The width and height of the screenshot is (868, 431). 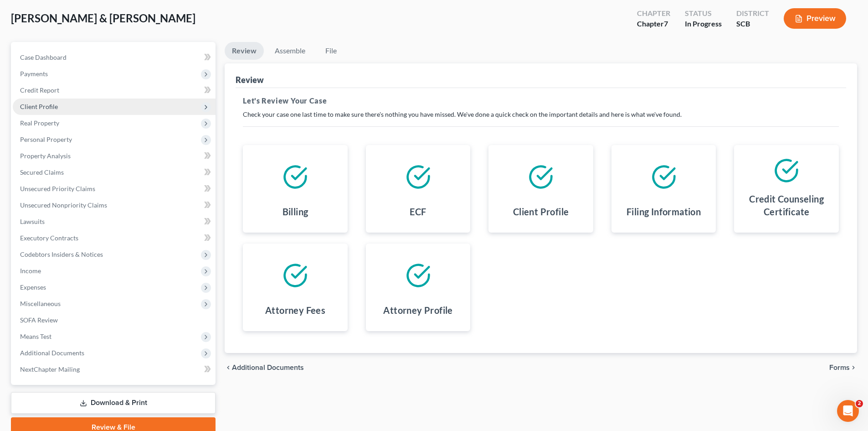 What do you see at coordinates (264, 367) in the screenshot?
I see `a: chevron_left Additional Documents` at bounding box center [264, 367].